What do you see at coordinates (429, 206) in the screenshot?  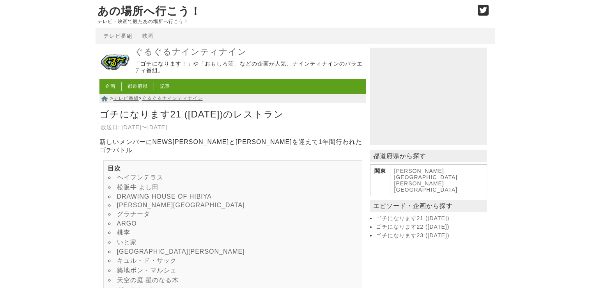 I see `p: エピソード・企画から探す` at bounding box center [429, 206].